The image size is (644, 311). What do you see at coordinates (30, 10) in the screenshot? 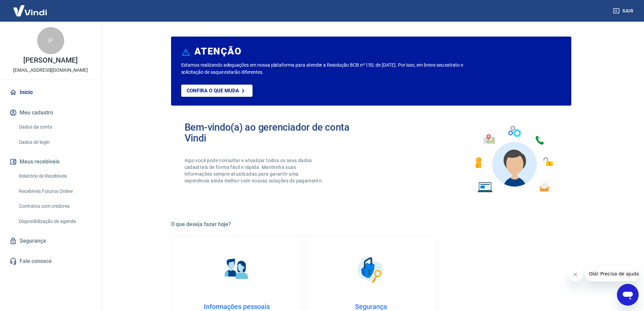
I see `img: Vindi` at bounding box center [30, 10].